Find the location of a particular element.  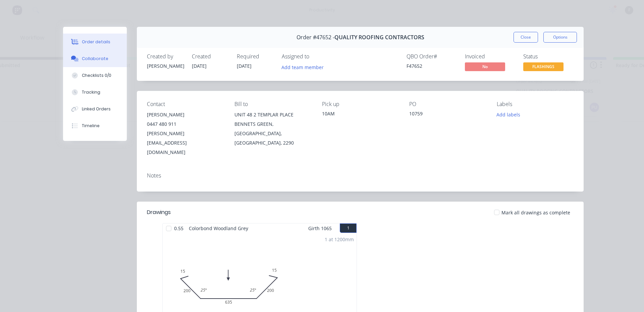

div: Collaborate is located at coordinates (95, 58).